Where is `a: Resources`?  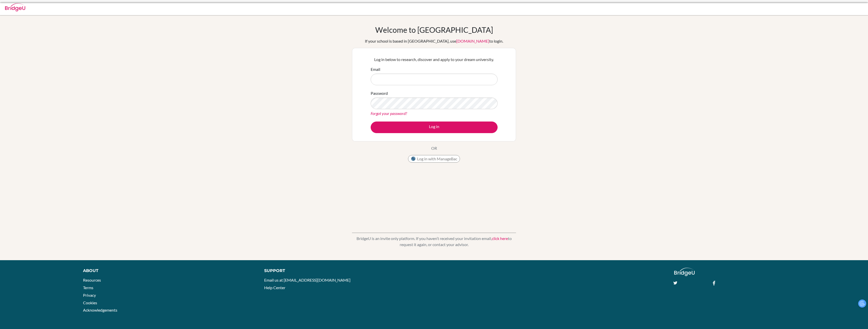
a: Resources is located at coordinates (92, 280).